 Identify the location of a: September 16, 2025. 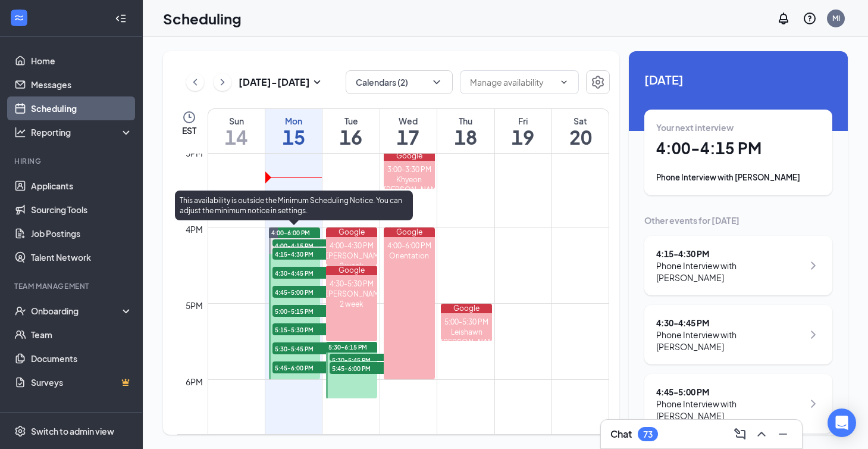
(350, 131).